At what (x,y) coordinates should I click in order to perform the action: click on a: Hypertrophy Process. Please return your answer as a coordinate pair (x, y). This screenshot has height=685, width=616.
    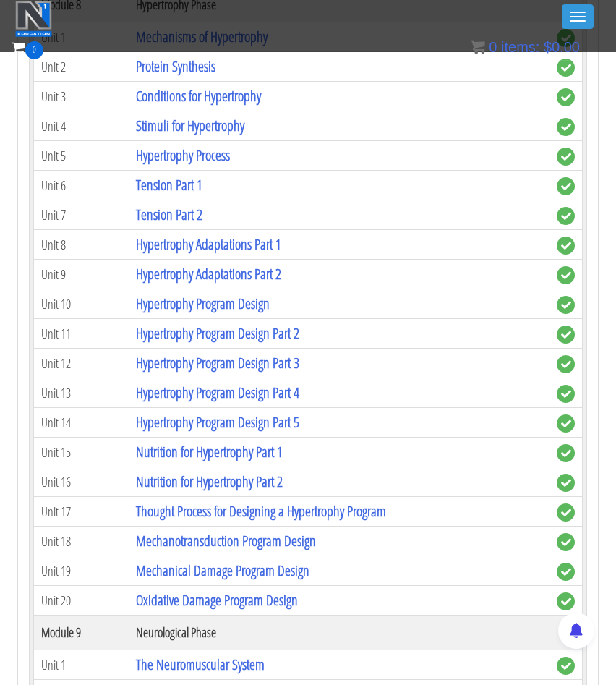
    Looking at the image, I should click on (183, 155).